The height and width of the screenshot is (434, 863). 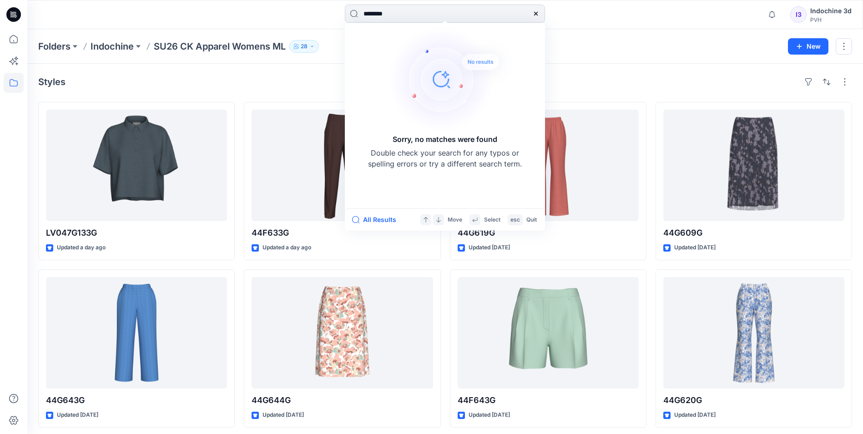 What do you see at coordinates (455, 220) in the screenshot?
I see `p: Move` at bounding box center [455, 220].